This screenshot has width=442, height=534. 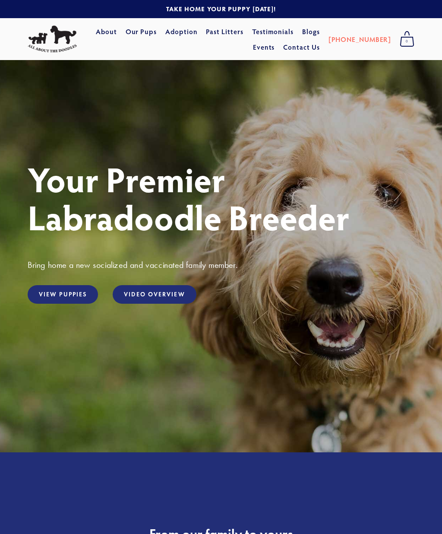 What do you see at coordinates (407, 41) in the screenshot?
I see `span: 0` at bounding box center [407, 41].